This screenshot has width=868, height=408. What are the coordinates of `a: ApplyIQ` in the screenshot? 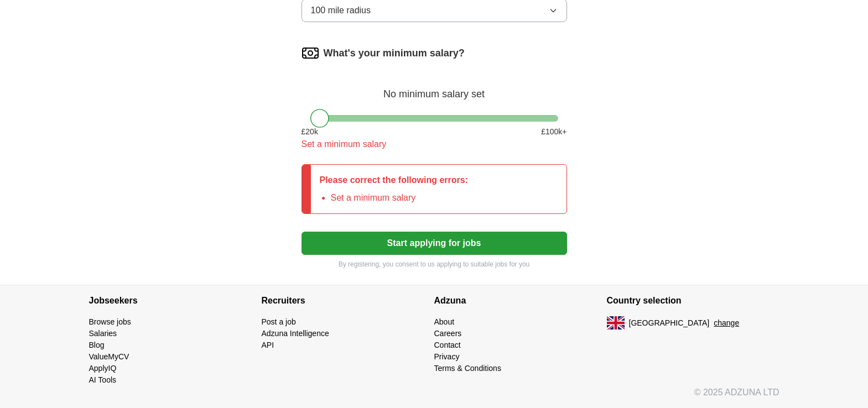 It's located at (103, 368).